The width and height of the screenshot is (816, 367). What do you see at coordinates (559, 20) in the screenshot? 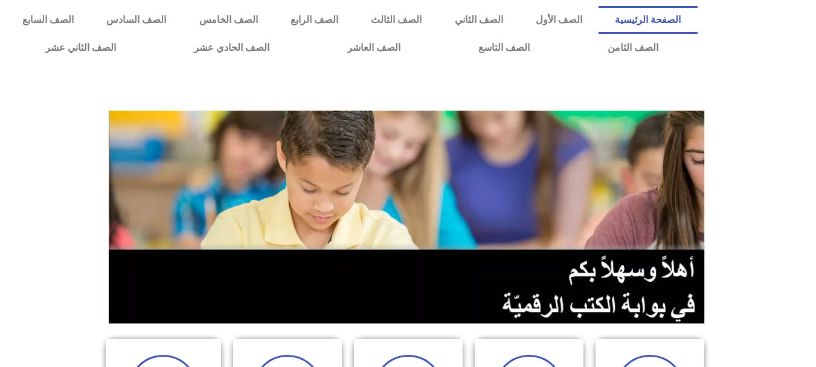
I see `a: الصف الأول` at bounding box center [559, 20].